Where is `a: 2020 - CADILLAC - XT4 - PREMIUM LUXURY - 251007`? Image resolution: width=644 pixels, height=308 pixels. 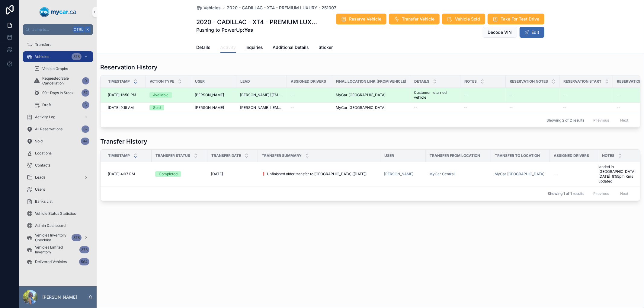 a: 2020 - CADILLAC - XT4 - PREMIUM LUXURY - 251007 is located at coordinates (282, 8).